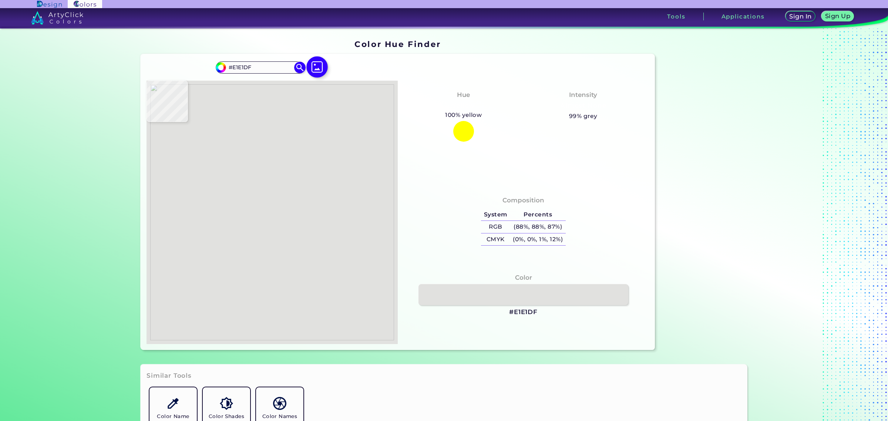 This screenshot has width=888, height=421. I want to click on h3: Almost None, so click(583, 106).